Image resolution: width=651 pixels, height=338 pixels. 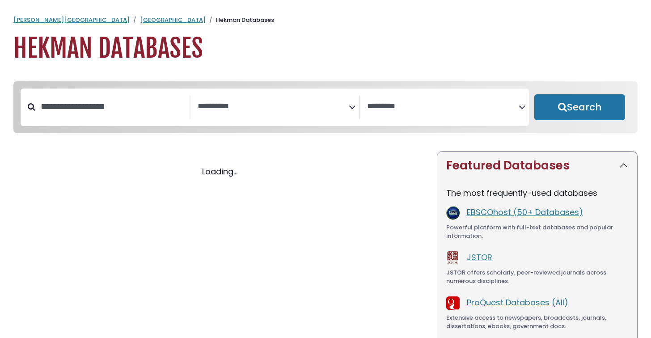 I want to click on nav: Search filters, so click(x=325, y=107).